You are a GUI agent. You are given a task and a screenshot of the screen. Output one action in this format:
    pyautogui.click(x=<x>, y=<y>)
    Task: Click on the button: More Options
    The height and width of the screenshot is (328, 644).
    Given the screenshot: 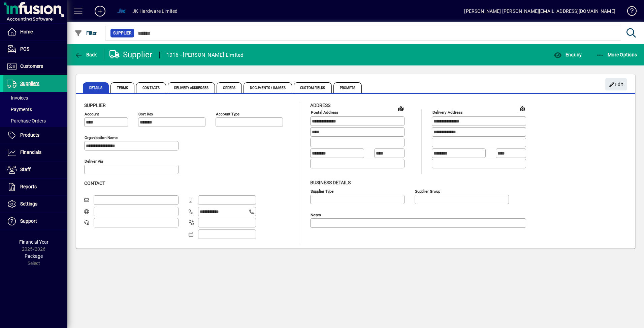 What is the action you would take?
    pyautogui.click(x=617, y=54)
    